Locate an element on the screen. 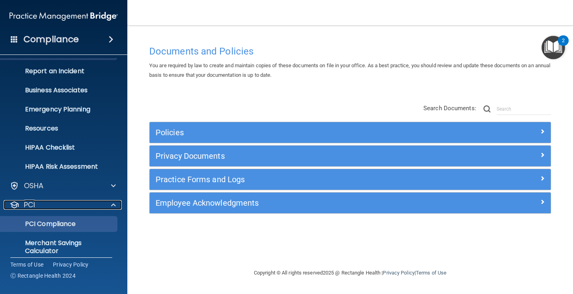 The height and width of the screenshot is (294, 573). img: ic-search.3b580494.png is located at coordinates (487, 109).